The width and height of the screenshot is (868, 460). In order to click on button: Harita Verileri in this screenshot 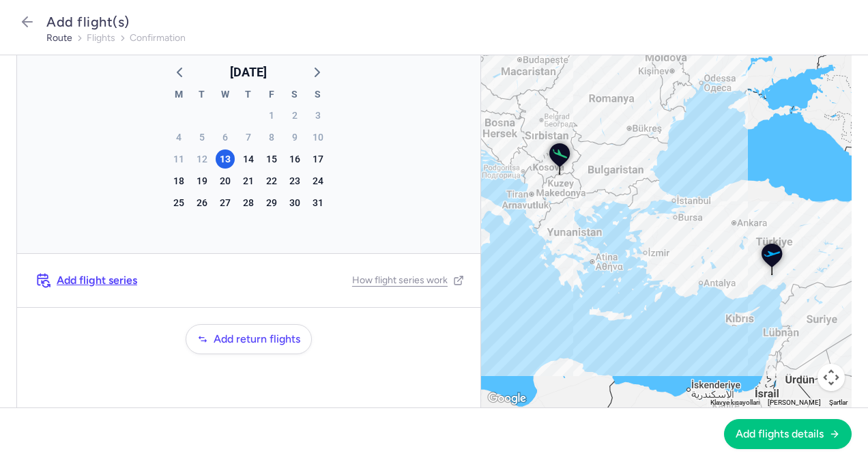, I will do `click(794, 403)`.